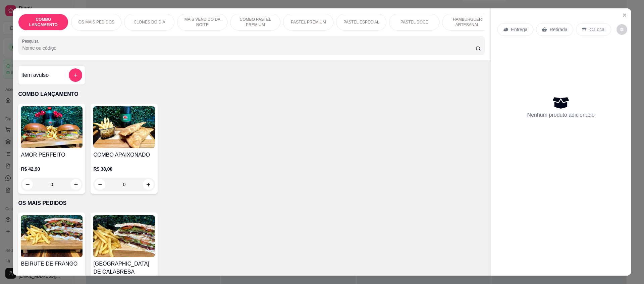 This screenshot has width=644, height=284. I want to click on h4: Item avulso, so click(35, 75).